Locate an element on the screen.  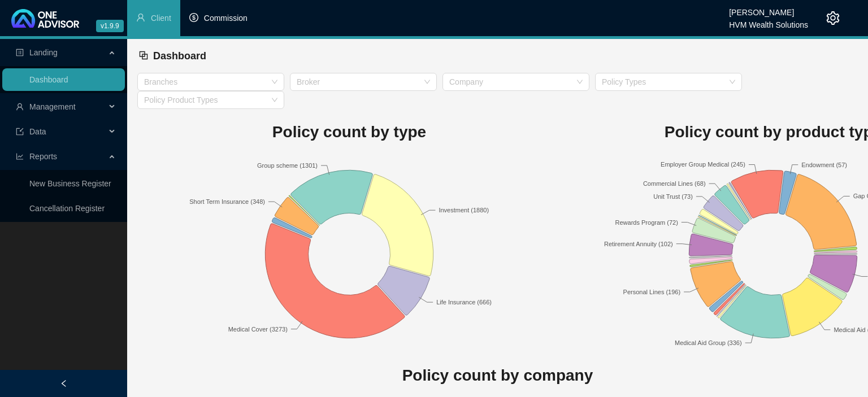
h1: Policy count by type is located at coordinates (349, 132).